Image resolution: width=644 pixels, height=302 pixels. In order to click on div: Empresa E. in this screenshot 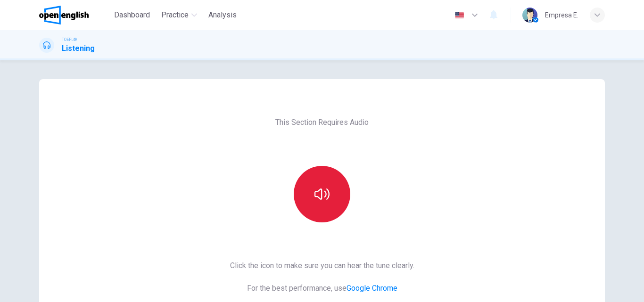, I will do `click(562, 15)`.